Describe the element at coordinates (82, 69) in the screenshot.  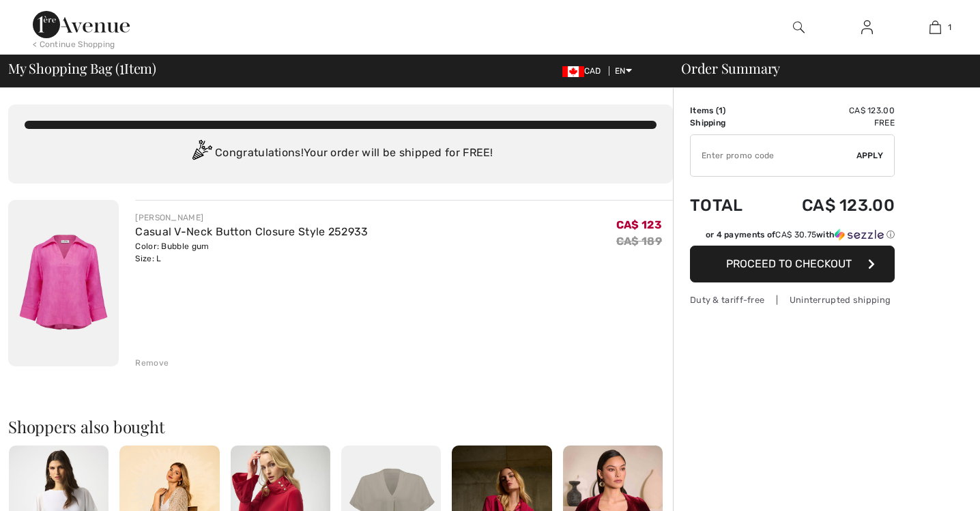
I see `span: My Shopping Bag ( Item)` at that location.